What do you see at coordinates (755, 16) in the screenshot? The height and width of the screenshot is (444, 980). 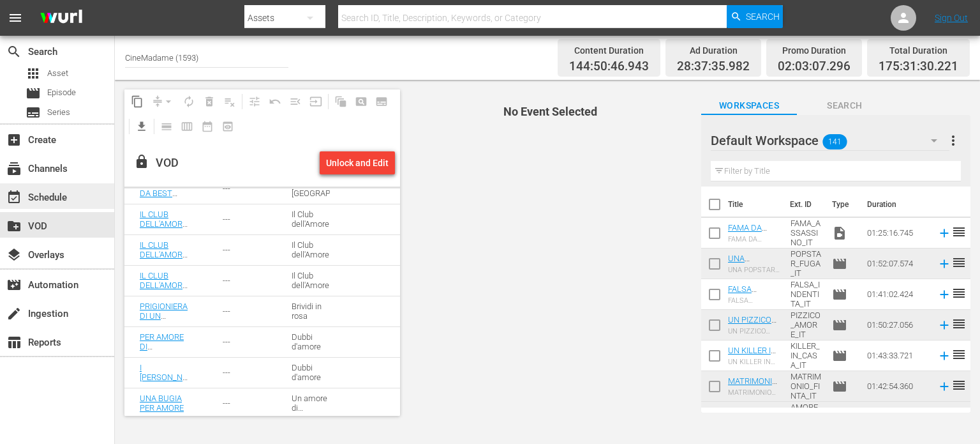 I see `button: Search` at bounding box center [755, 16].